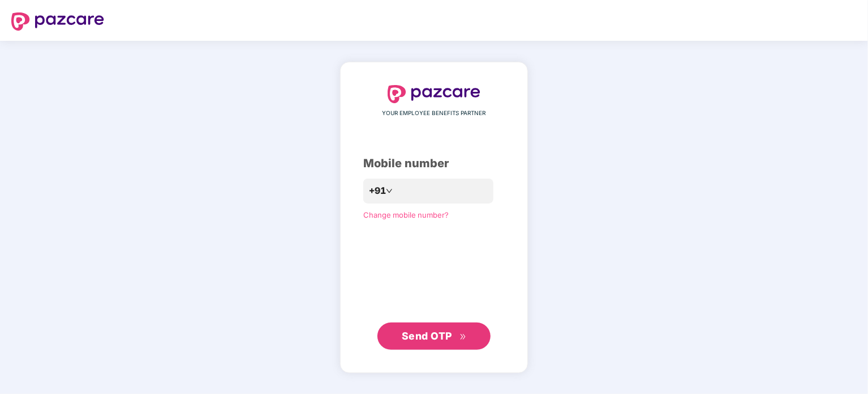  Describe the element at coordinates (427, 335) in the screenshot. I see `span: Send OTP` at that location.